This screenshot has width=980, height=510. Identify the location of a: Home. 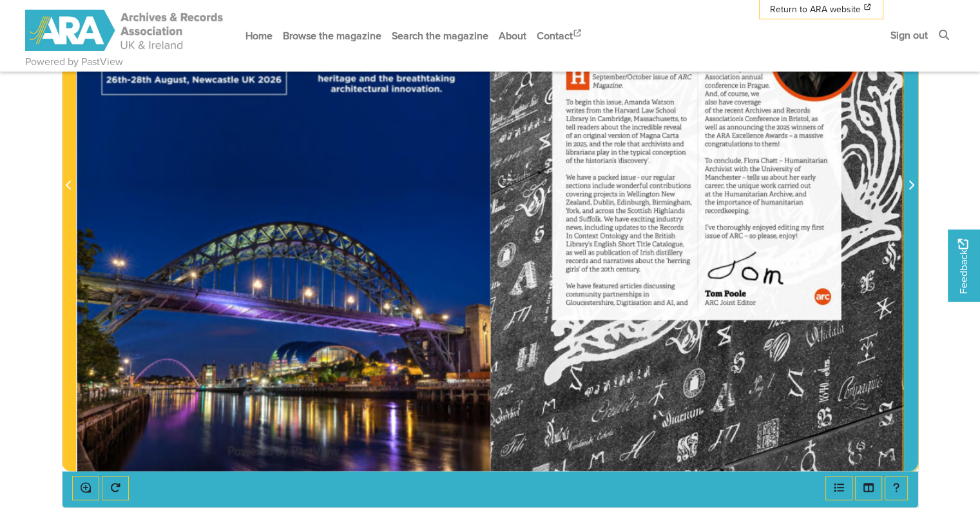
(259, 36).